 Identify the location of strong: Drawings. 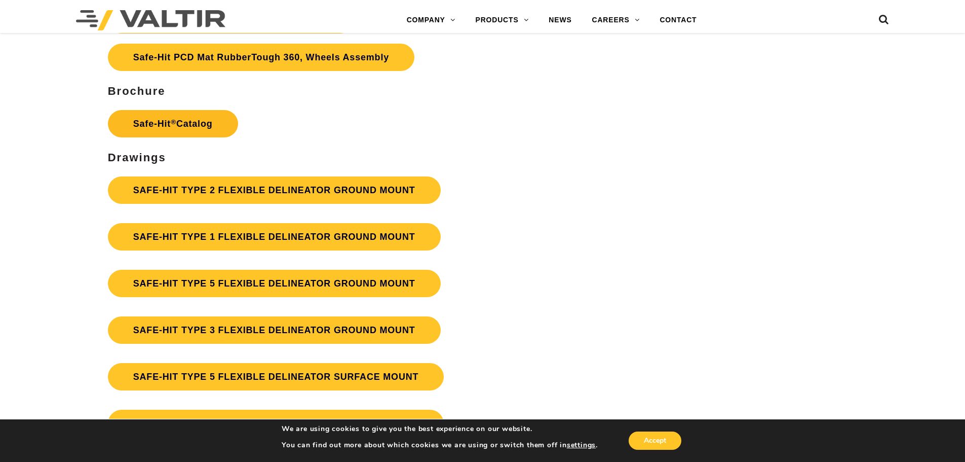
(137, 157).